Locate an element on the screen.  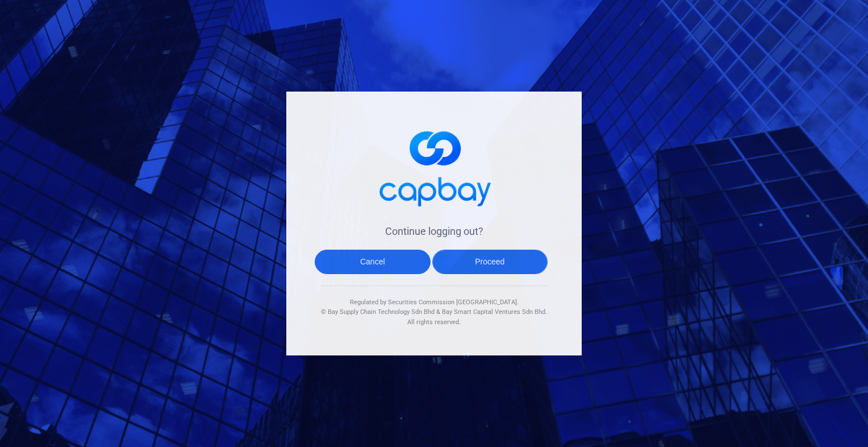
span: © Bay Supply Chain Technology Sdn Bhd is located at coordinates (378, 311).